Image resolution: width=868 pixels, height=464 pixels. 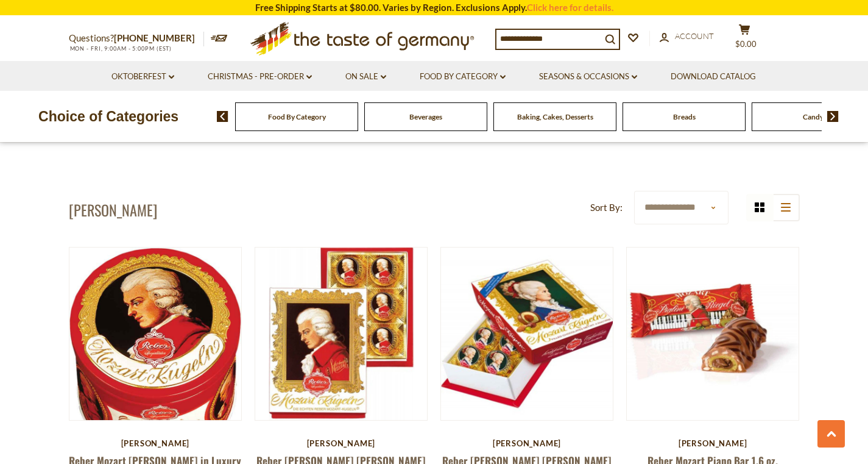 I want to click on p: Questions?, so click(x=137, y=39).